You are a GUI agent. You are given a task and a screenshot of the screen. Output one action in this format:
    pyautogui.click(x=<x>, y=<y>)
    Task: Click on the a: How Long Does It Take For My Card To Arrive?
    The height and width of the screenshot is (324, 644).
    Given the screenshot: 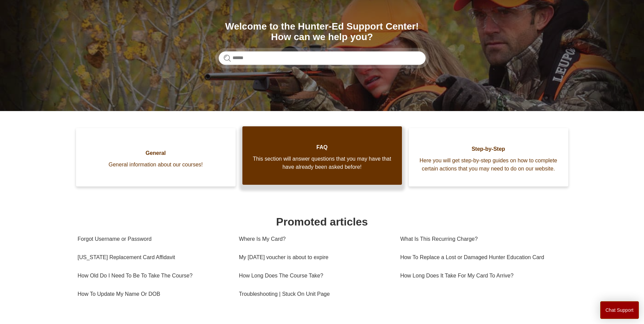 What is the action you would take?
    pyautogui.click(x=481, y=276)
    